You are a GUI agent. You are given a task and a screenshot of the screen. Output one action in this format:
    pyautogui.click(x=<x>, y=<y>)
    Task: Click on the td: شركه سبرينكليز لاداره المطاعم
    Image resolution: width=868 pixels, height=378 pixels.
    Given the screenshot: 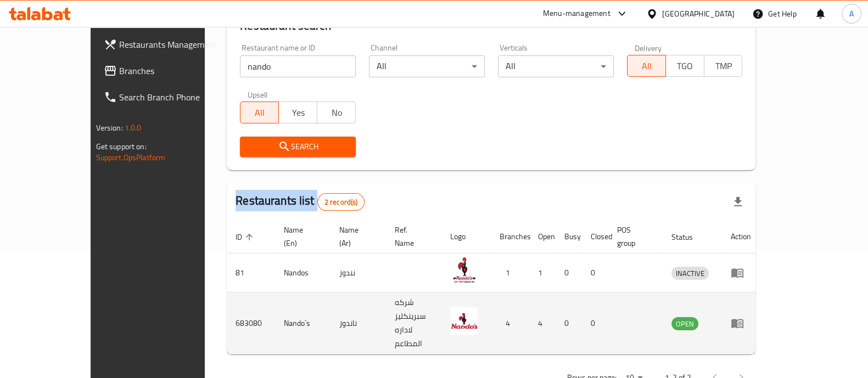 What is the action you would take?
    pyautogui.click(x=413, y=323)
    